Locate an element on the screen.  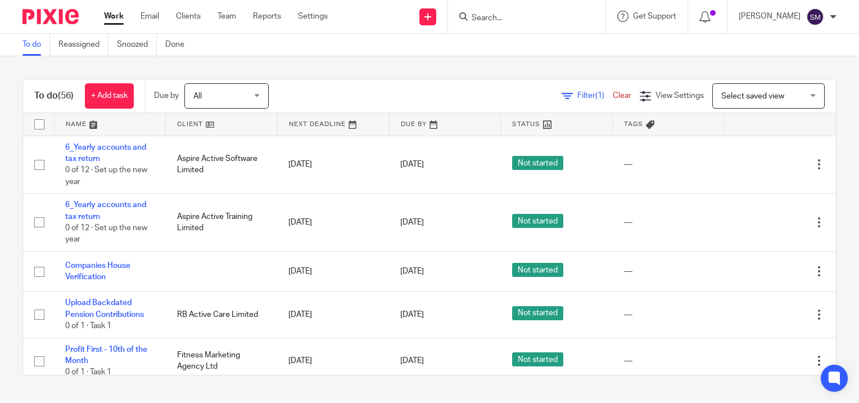
a: Team is located at coordinates (227, 16).